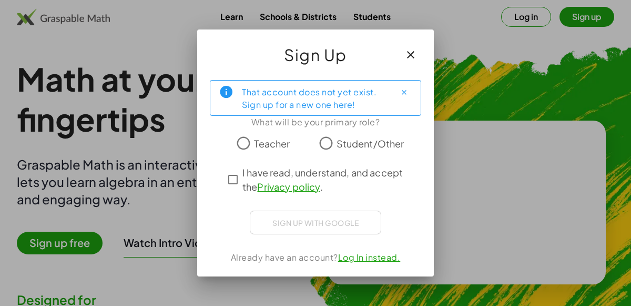 Image resolution: width=631 pixels, height=306 pixels. I want to click on span: Student/Other, so click(370, 143).